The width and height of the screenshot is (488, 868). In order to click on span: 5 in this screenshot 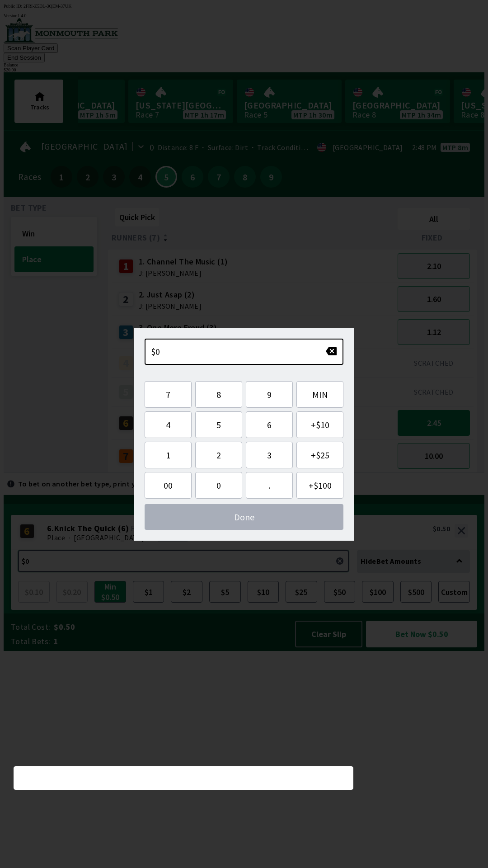, I will do `click(218, 425)`.